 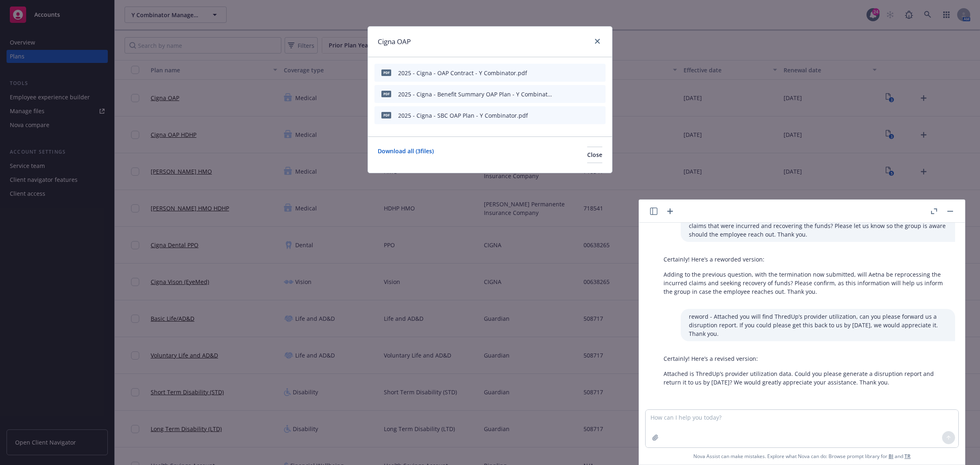 I want to click on span: Nova Assist can make mistakes. Explore what Nova can do: Browse prompt library for and, so click(x=802, y=456).